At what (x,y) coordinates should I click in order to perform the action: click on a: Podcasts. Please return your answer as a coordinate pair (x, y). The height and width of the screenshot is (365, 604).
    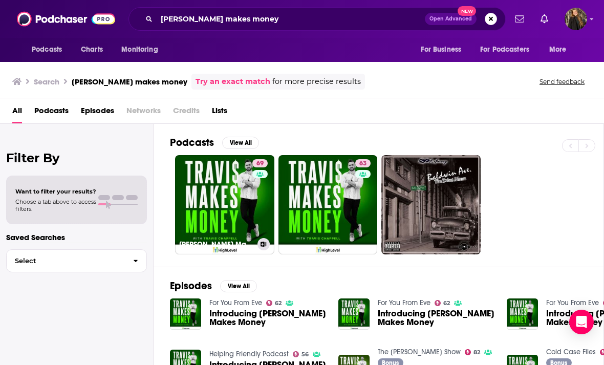
    Looking at the image, I should click on (51, 113).